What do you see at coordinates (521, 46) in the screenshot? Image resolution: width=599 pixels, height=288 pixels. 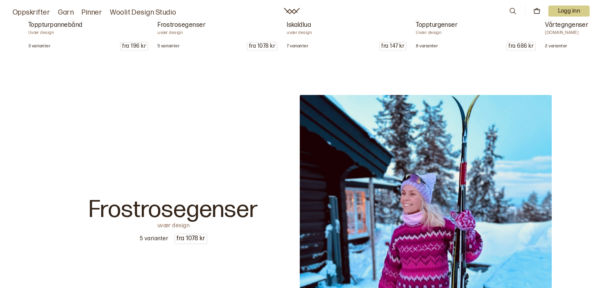 I see `p: fra 686 kr` at bounding box center [521, 46].